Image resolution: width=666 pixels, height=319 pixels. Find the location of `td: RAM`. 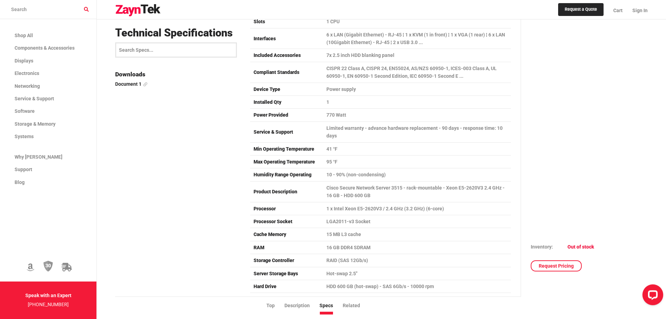

td: RAM is located at coordinates (286, 247).